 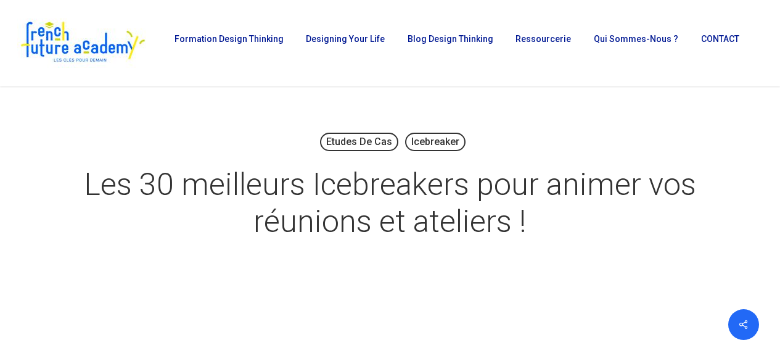 I want to click on a: Etudes de cas, so click(x=359, y=142).